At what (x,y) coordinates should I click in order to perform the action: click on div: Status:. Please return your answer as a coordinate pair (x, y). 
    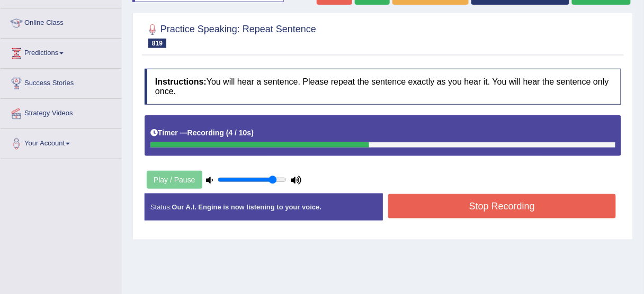
    Looking at the image, I should click on (264, 207).